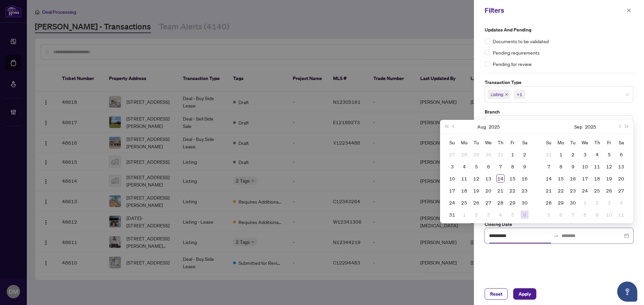 The image size is (644, 305). Describe the element at coordinates (525, 191) in the screenshot. I see `div: 23` at that location.